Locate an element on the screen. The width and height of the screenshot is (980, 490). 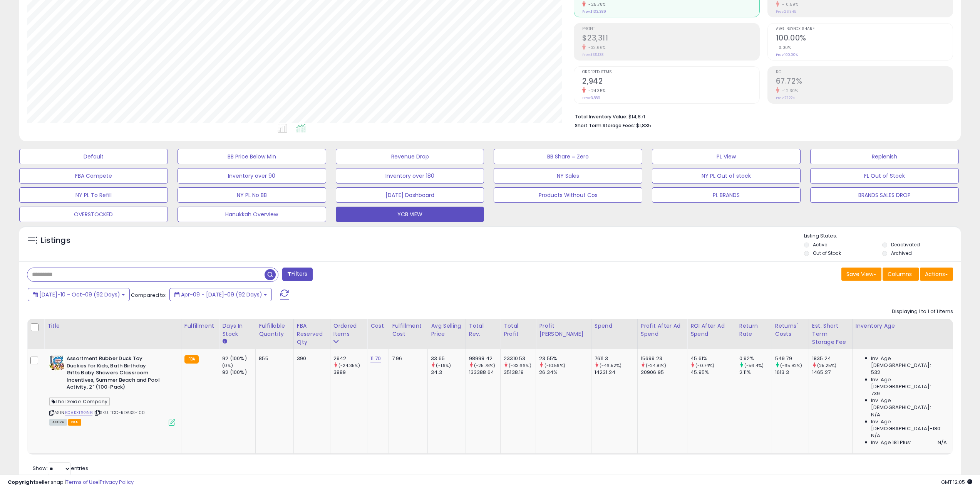
div: Returns' Costs is located at coordinates (789, 330).